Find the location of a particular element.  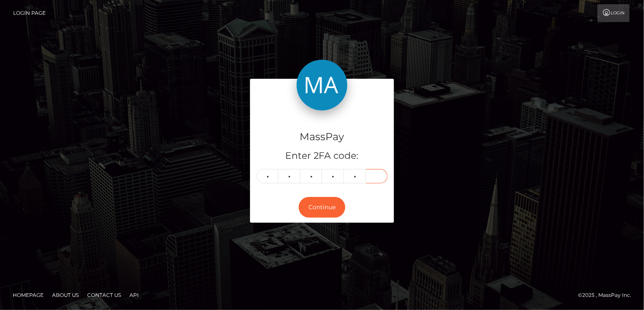

button: Continue is located at coordinates (322, 207).